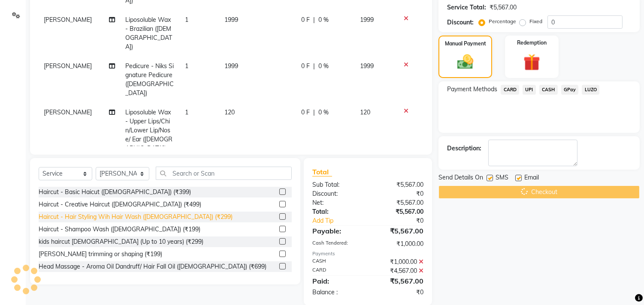 This screenshot has height=305, width=644. Describe the element at coordinates (368, 254) in the screenshot. I see `div: Payments` at that location.